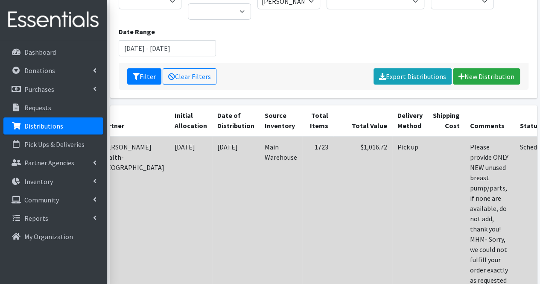 This screenshot has height=284, width=540. Describe the element at coordinates (53, 126) in the screenshot. I see `a: Distributions` at that location.